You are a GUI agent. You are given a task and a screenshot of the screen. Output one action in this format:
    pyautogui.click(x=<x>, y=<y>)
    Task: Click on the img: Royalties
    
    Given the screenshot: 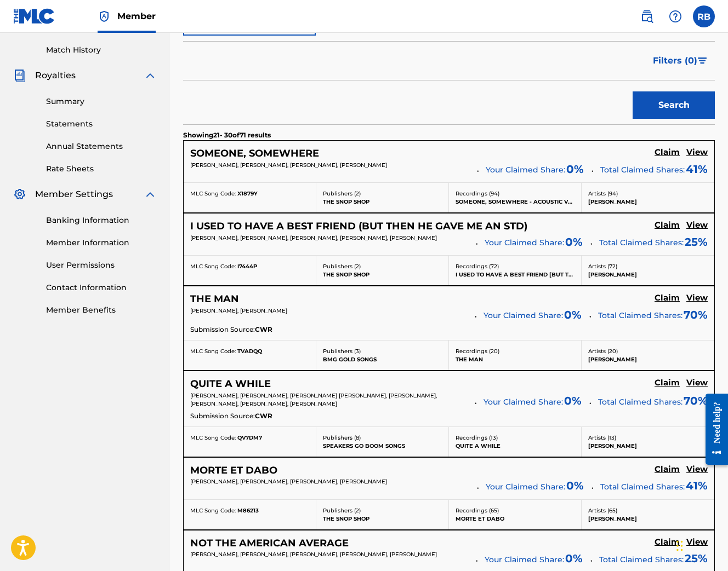 What is the action you would take?
    pyautogui.click(x=20, y=76)
    